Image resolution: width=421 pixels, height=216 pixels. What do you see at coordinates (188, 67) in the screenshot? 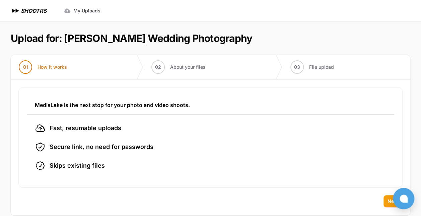
I see `span: About your files` at bounding box center [188, 67].